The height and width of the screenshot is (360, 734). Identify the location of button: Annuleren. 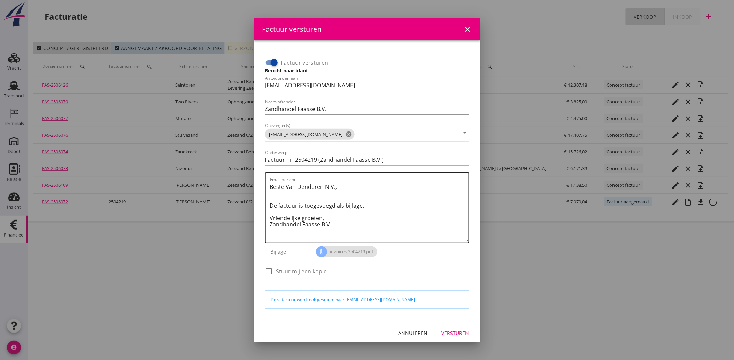
(413, 334).